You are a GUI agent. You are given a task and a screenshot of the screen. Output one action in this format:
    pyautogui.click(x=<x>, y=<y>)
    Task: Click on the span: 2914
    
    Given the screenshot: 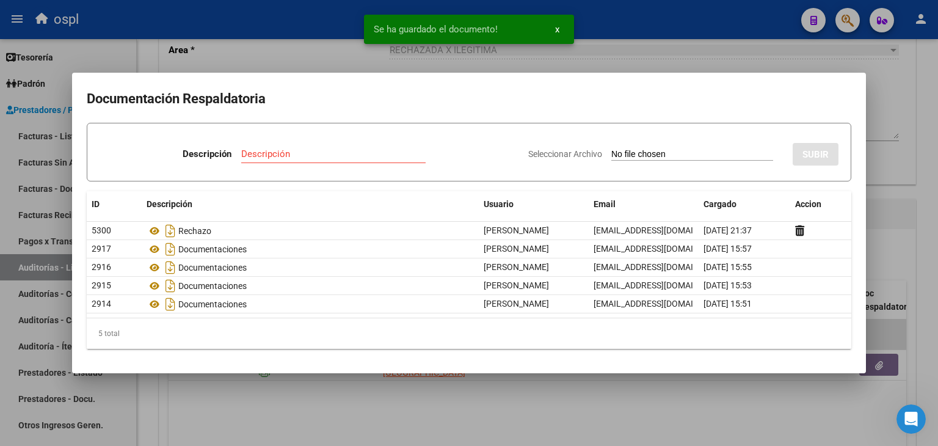 What is the action you would take?
    pyautogui.click(x=101, y=303)
    